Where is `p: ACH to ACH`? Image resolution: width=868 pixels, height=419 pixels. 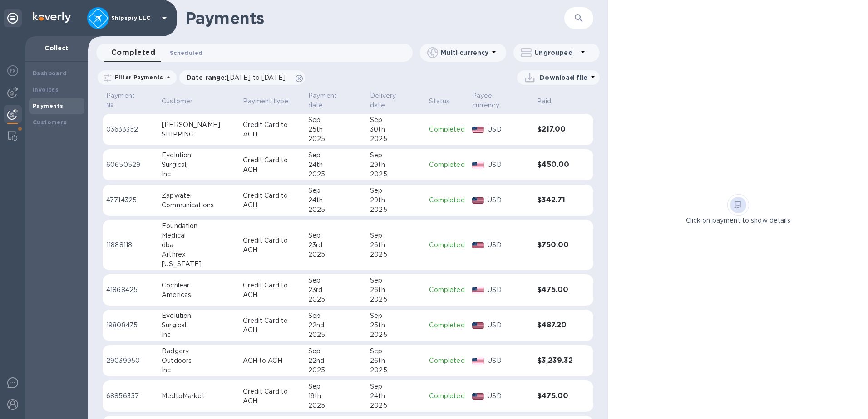
p: ACH to ACH is located at coordinates (272, 361).